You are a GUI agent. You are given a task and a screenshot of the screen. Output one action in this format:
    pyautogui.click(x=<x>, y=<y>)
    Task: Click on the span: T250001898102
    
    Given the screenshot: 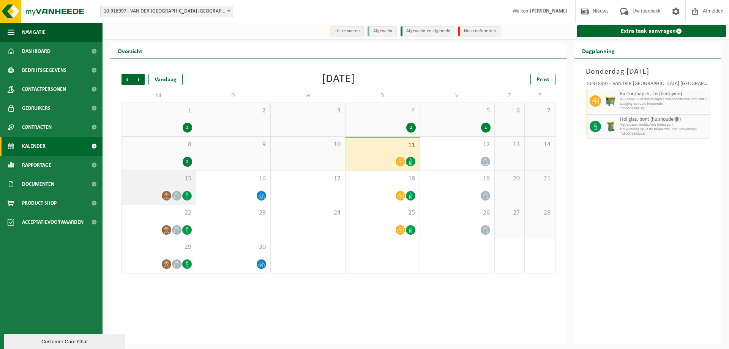 What is the action you would take?
    pyautogui.click(x=664, y=109)
    